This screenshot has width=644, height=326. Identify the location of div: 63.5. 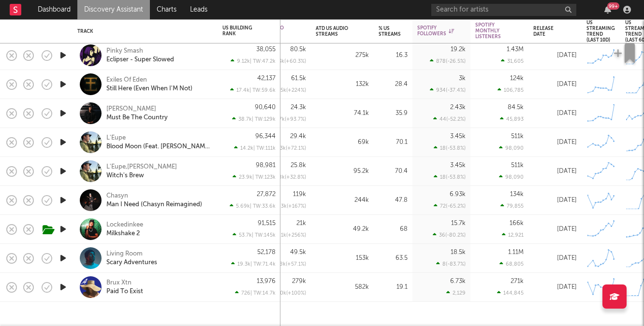
(393, 258).